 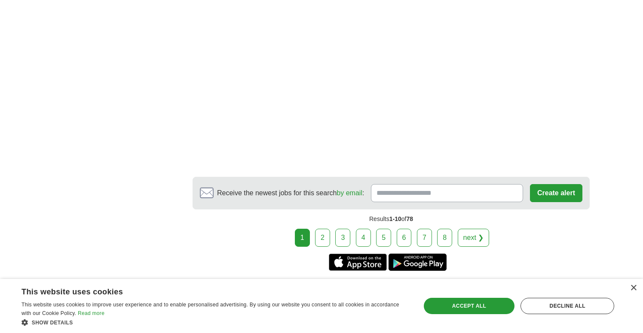 What do you see at coordinates (363, 238) in the screenshot?
I see `a: 4` at bounding box center [363, 238].